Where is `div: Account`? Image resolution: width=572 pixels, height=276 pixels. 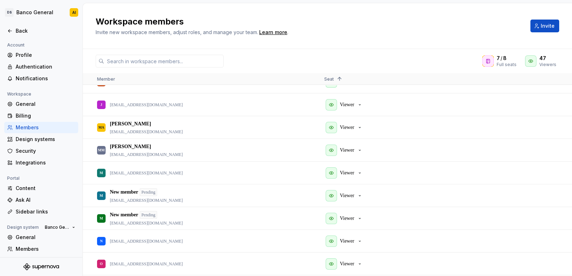
div: Account is located at coordinates (16, 45).